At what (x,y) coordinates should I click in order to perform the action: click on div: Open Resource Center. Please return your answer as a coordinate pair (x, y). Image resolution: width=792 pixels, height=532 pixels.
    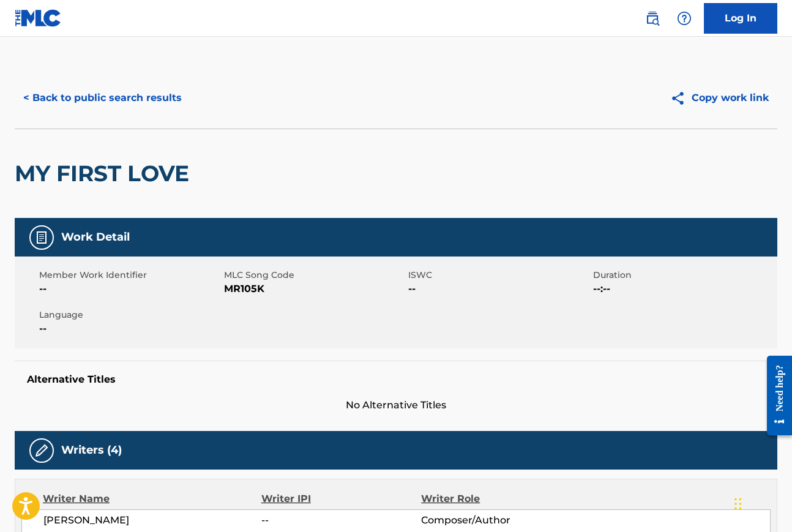
    Looking at the image, I should click on (21, 49).